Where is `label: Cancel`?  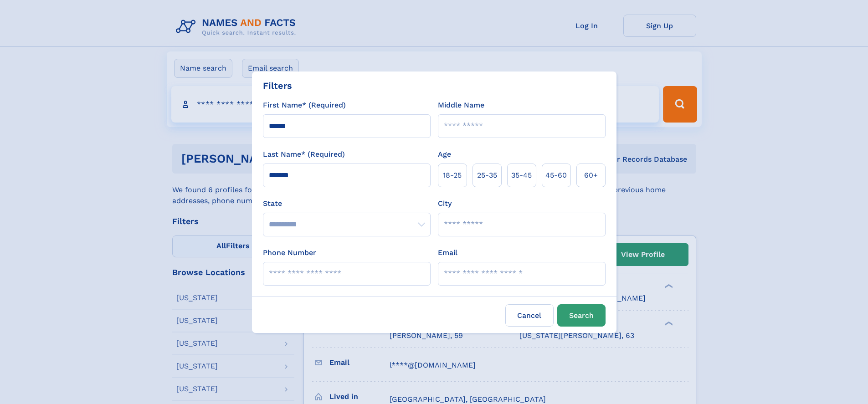
label: Cancel is located at coordinates (530, 315).